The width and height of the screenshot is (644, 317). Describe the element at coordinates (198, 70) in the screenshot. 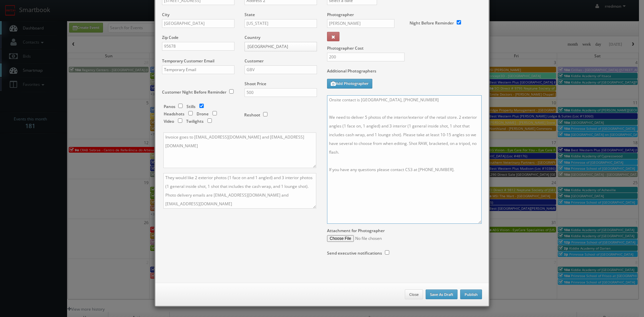

I see `input: Temporary Email` at that location.